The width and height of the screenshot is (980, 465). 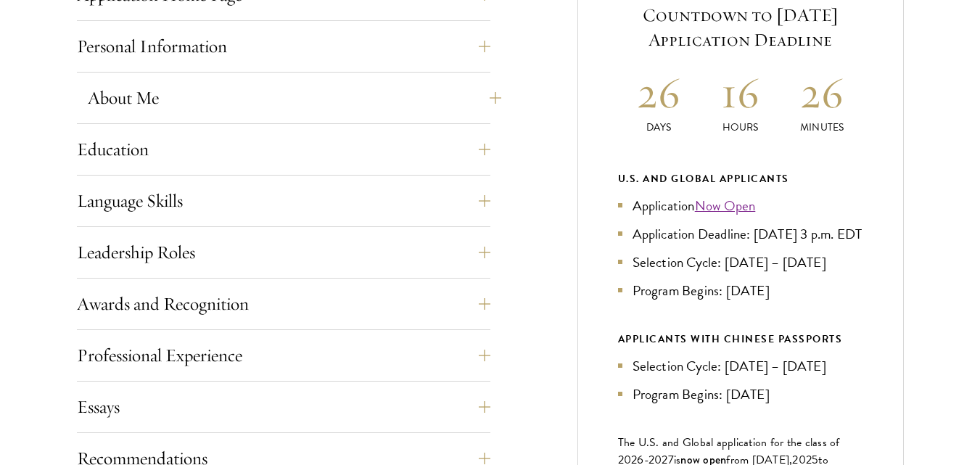 What do you see at coordinates (740, 92) in the screenshot?
I see `h2: 16` at bounding box center [740, 92].